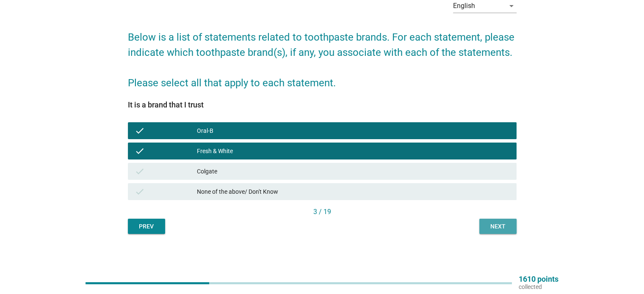  I want to click on div: Fresh & White, so click(353, 151).